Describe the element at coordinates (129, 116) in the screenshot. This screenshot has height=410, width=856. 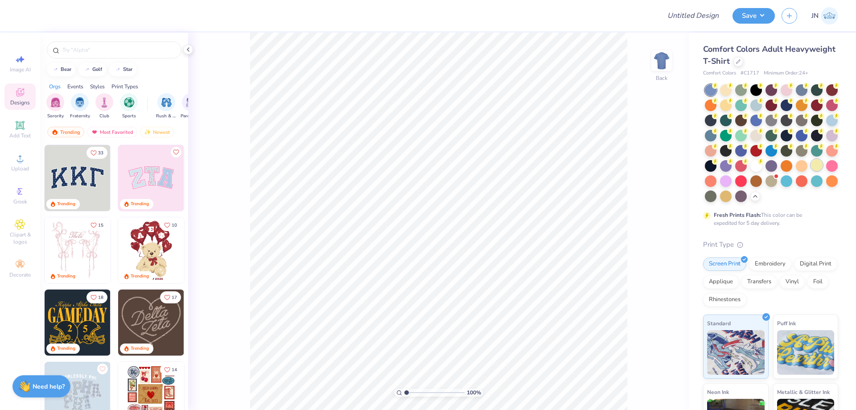
I see `span: Sports` at that location.